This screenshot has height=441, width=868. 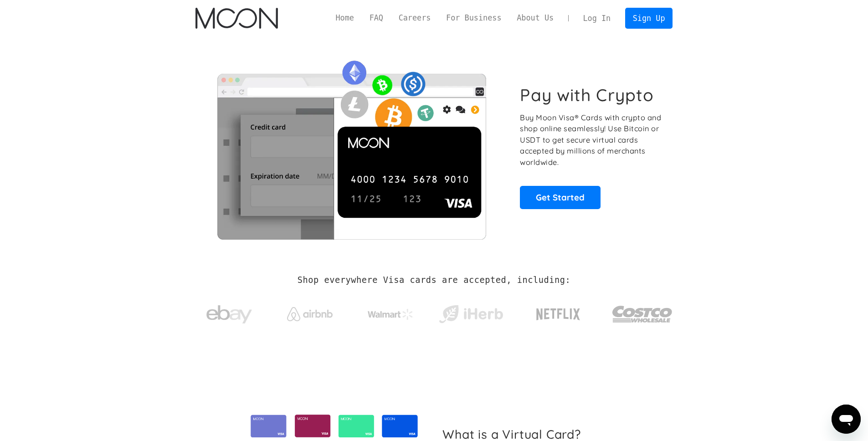 What do you see at coordinates (309, 312) in the screenshot?
I see `a: Airbnb` at bounding box center [309, 312].